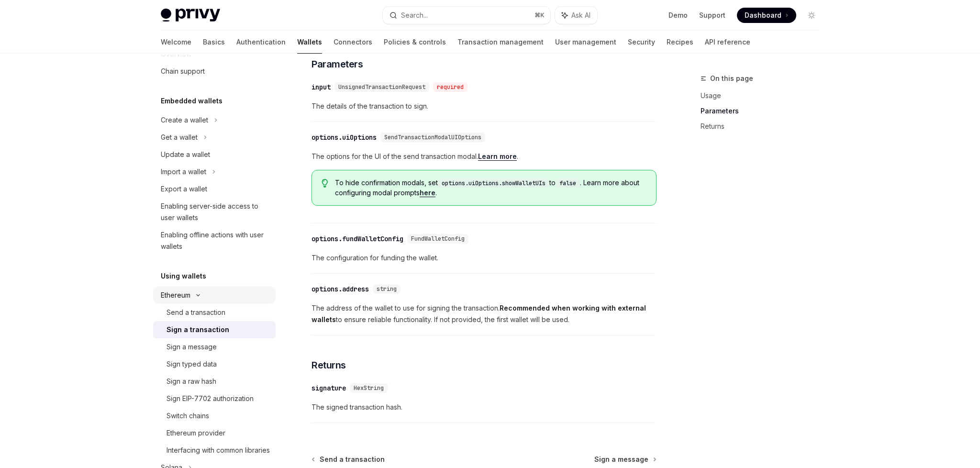 Image resolution: width=980 pixels, height=468 pixels. I want to click on span: HexString, so click(369, 388).